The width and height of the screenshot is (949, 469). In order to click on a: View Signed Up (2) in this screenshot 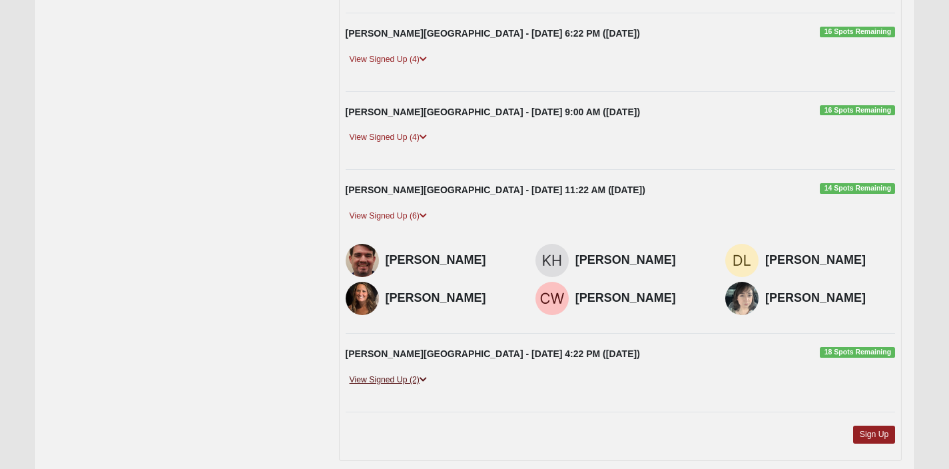, I will do `click(388, 380)`.